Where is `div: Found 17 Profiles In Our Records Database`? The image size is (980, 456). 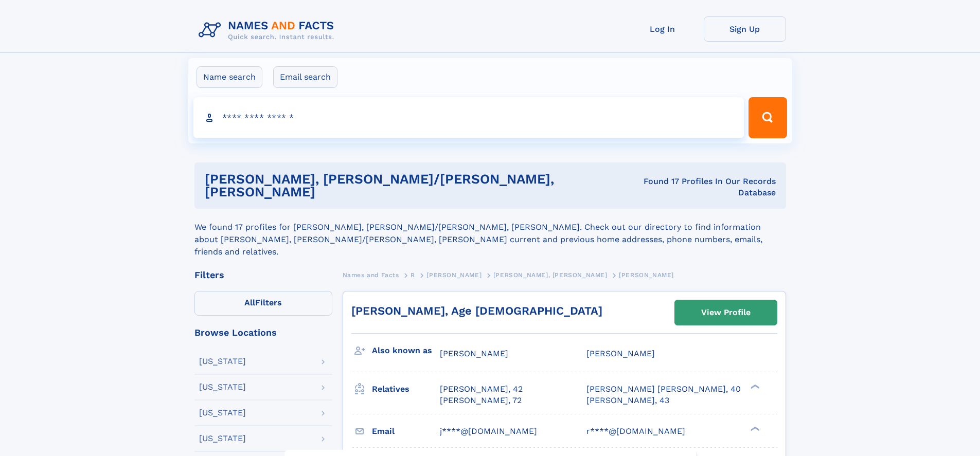 div: Found 17 Profiles In Our Records Database is located at coordinates (698, 188).